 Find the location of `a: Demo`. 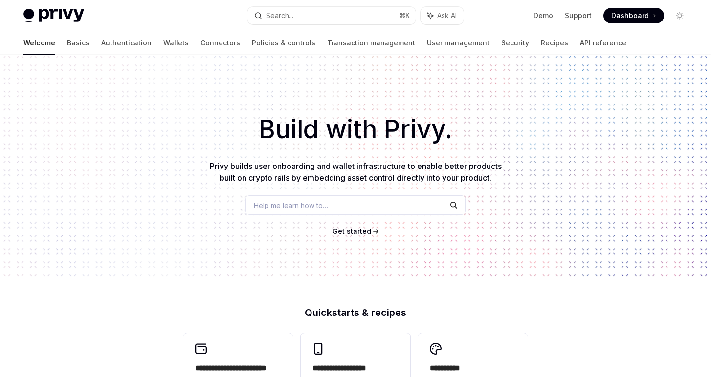

a: Demo is located at coordinates (543, 16).